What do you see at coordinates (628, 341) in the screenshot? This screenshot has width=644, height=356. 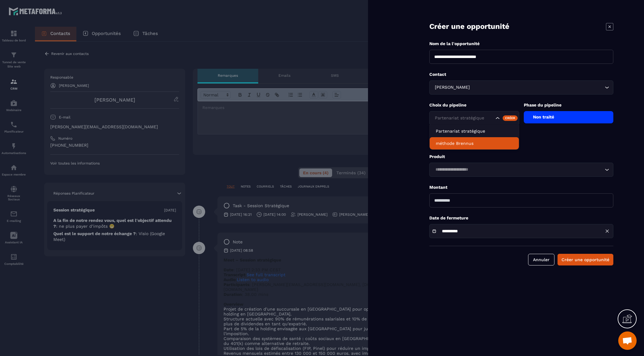 I see `div: Ouvrir le chat` at bounding box center [628, 341].